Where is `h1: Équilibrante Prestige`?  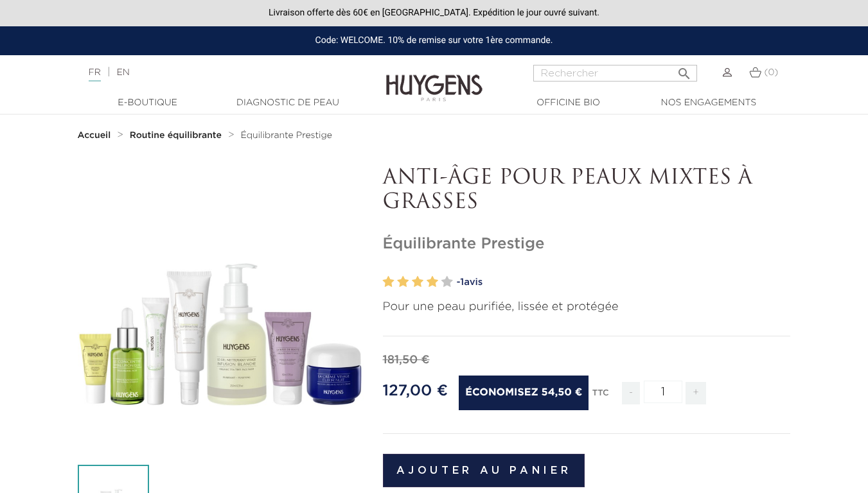
h1: Équilibrante Prestige is located at coordinates (586, 244).